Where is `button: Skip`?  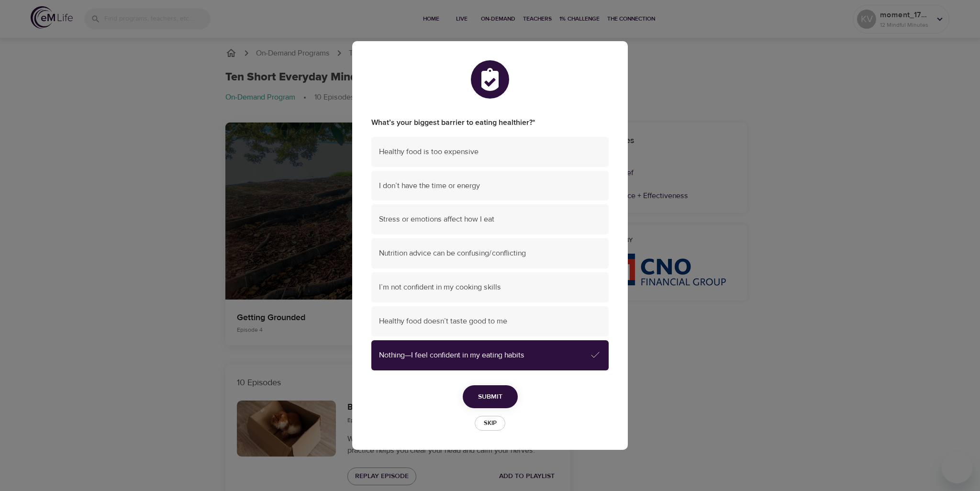
button: Skip is located at coordinates (490, 423).